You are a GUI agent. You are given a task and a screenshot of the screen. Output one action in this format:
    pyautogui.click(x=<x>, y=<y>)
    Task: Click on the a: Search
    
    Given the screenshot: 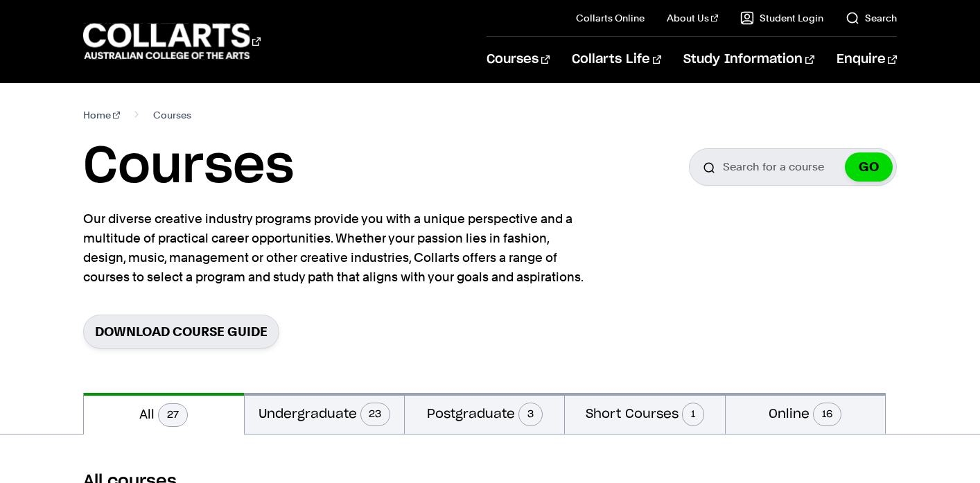 What is the action you would take?
    pyautogui.click(x=871, y=18)
    